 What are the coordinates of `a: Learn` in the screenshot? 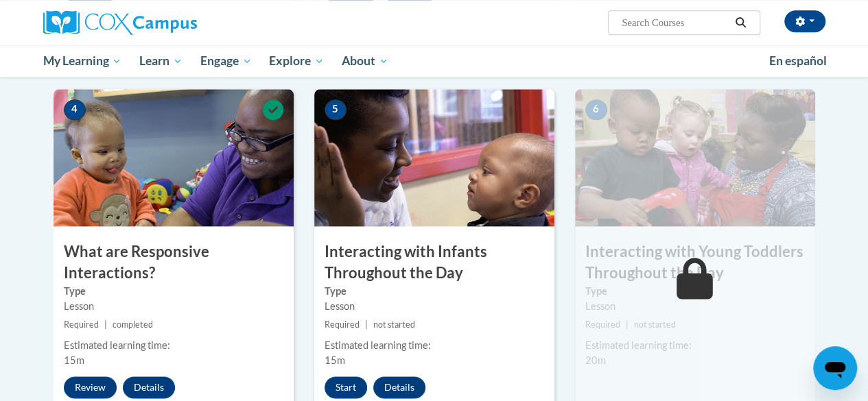 It's located at (160, 61).